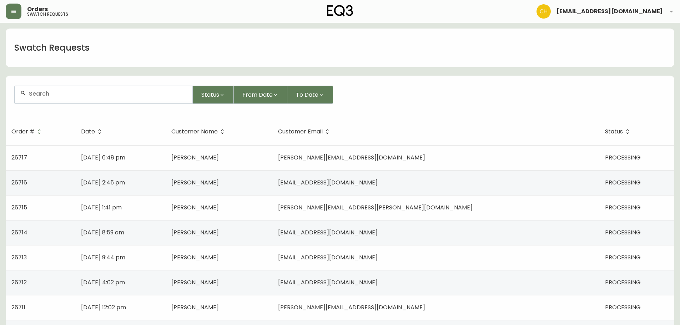 This screenshot has width=680, height=325. What do you see at coordinates (18, 307) in the screenshot?
I see `span: 26711` at bounding box center [18, 307].